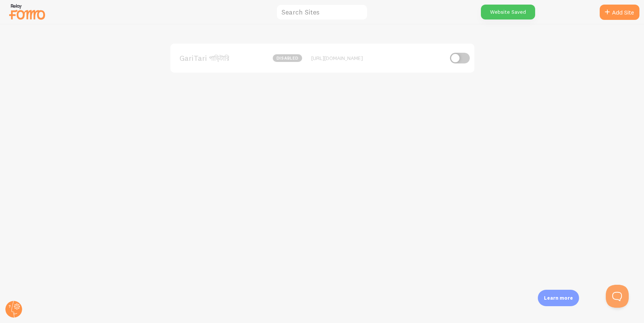 This screenshot has height=323, width=644. I want to click on span: disabled, so click(287, 58).